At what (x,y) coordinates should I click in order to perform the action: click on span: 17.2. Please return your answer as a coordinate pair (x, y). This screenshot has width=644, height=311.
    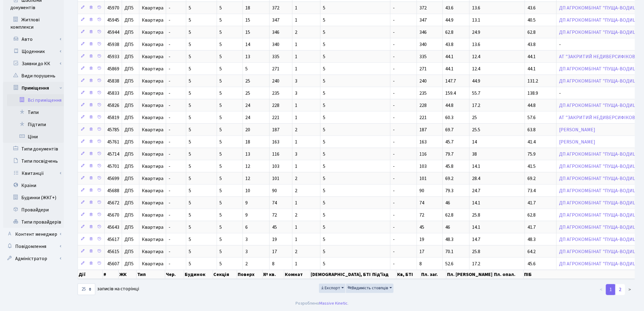
    Looking at the image, I should click on (476, 105).